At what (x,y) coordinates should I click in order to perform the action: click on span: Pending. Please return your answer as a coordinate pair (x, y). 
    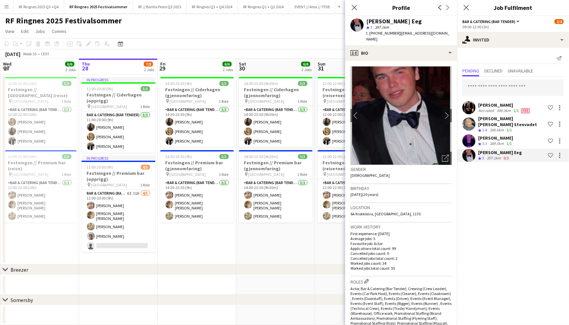
    Looking at the image, I should click on (471, 71).